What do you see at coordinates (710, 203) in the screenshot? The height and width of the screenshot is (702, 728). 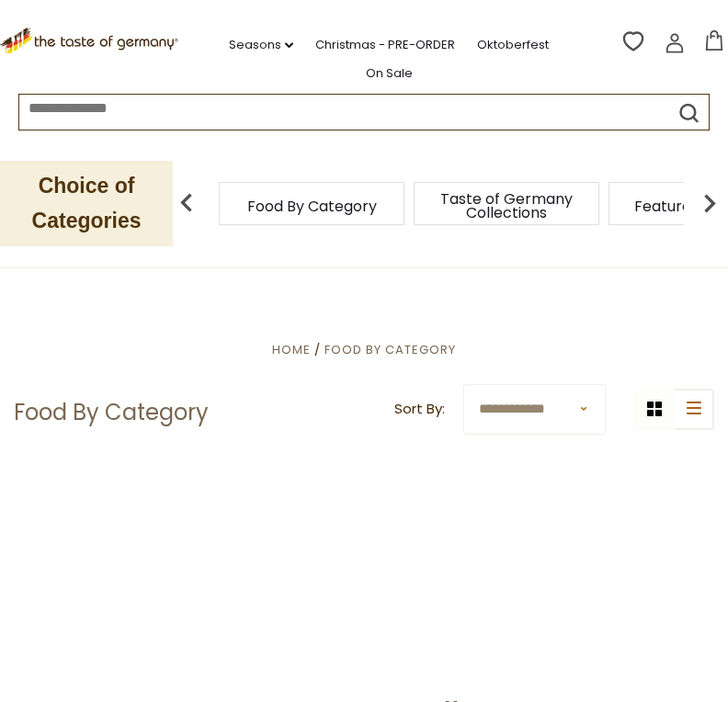 I see `img: next arrow` at bounding box center [710, 203].